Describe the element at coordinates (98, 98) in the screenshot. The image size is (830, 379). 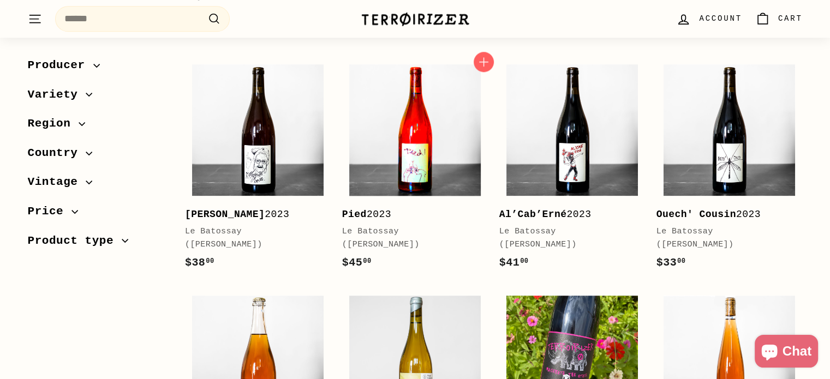
I see `button: Variety` at that location.